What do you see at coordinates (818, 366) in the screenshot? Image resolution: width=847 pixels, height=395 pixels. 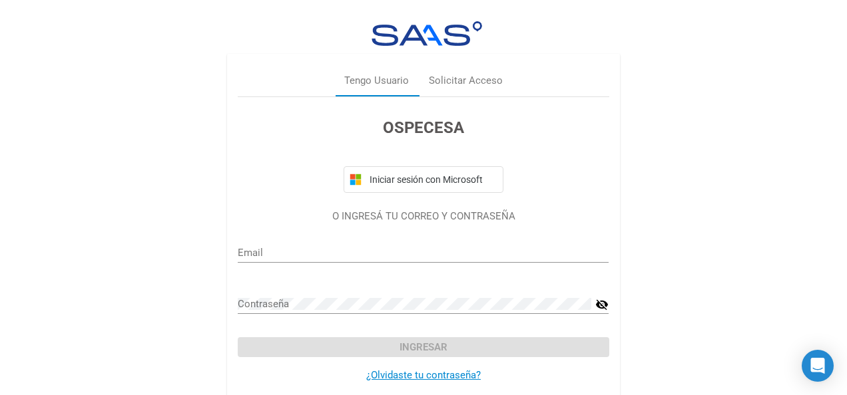 I see `div: Open Intercom Messenger` at bounding box center [818, 366].